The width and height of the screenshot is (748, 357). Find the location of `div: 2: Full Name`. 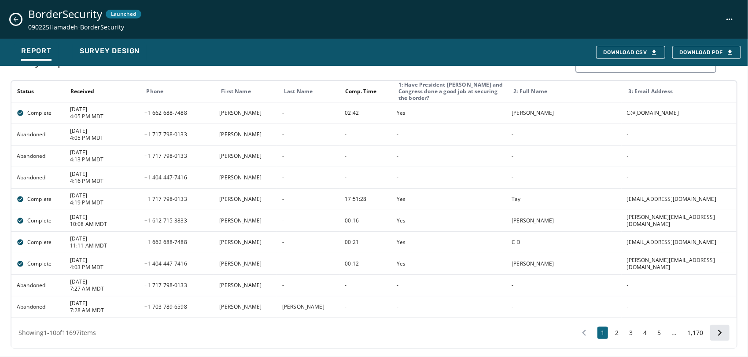

div: 2: Full Name is located at coordinates (567, 91).